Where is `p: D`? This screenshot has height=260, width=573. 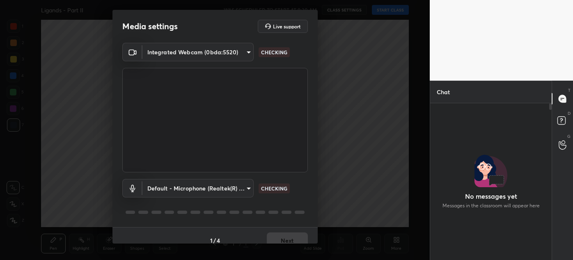 p: D is located at coordinates (569, 113).